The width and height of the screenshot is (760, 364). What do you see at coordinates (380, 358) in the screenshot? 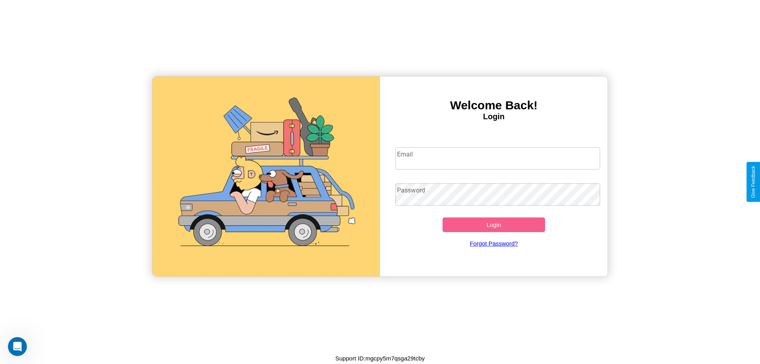
I see `p: Support ID: mgcpy5m7qsga29tcby` at bounding box center [380, 358].